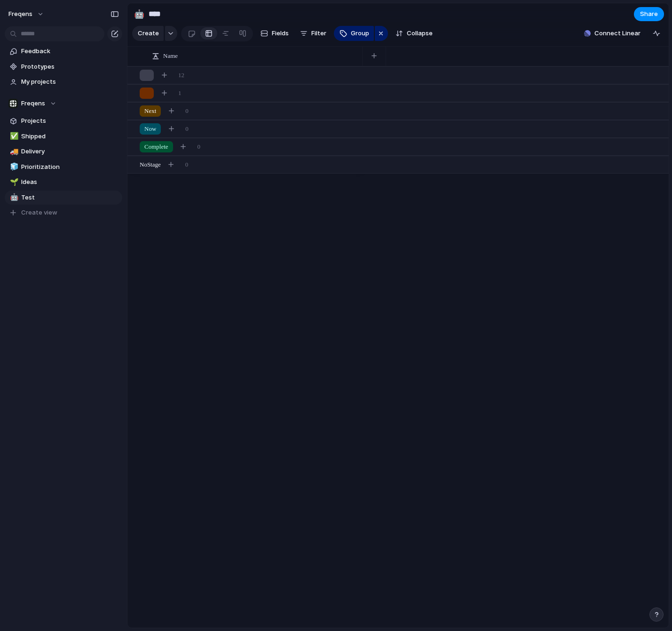 This screenshot has height=631, width=672. Describe the element at coordinates (148, 33) in the screenshot. I see `span: Create` at that location.